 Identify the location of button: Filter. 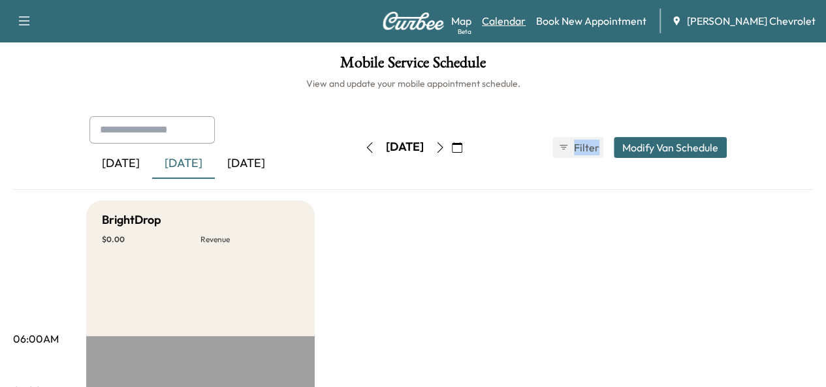
(578, 148).